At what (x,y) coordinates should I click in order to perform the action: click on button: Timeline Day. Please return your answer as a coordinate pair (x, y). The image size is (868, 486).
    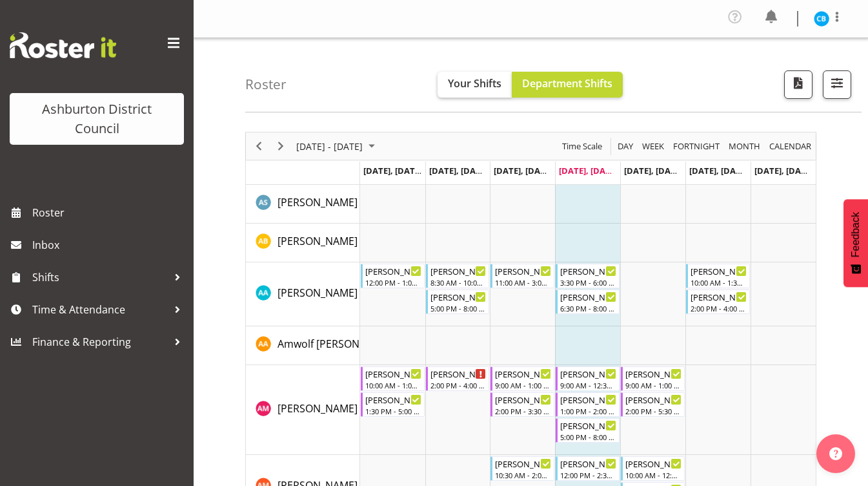
    Looking at the image, I should click on (625, 146).